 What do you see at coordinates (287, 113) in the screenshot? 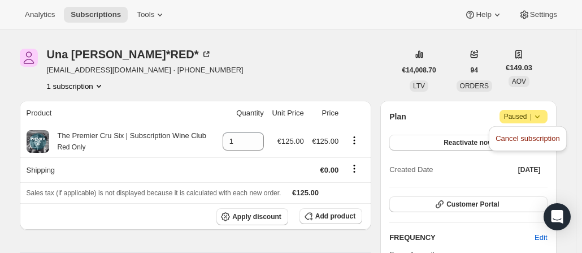
I see `th: Unit Price` at bounding box center [287, 113].